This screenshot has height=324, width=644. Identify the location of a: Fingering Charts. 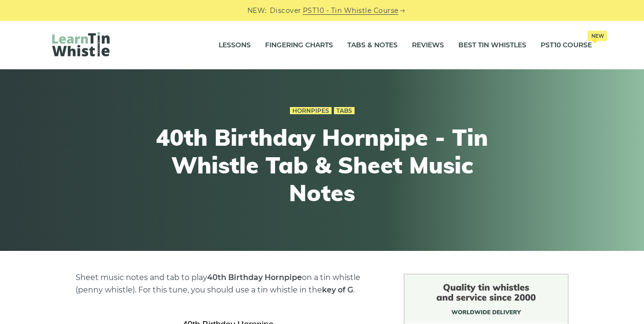
(299, 46).